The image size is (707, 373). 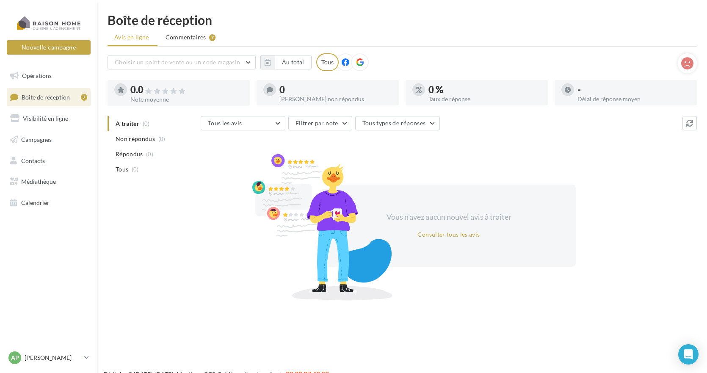 What do you see at coordinates (402, 20) in the screenshot?
I see `div: Boîte de réception` at bounding box center [402, 20].